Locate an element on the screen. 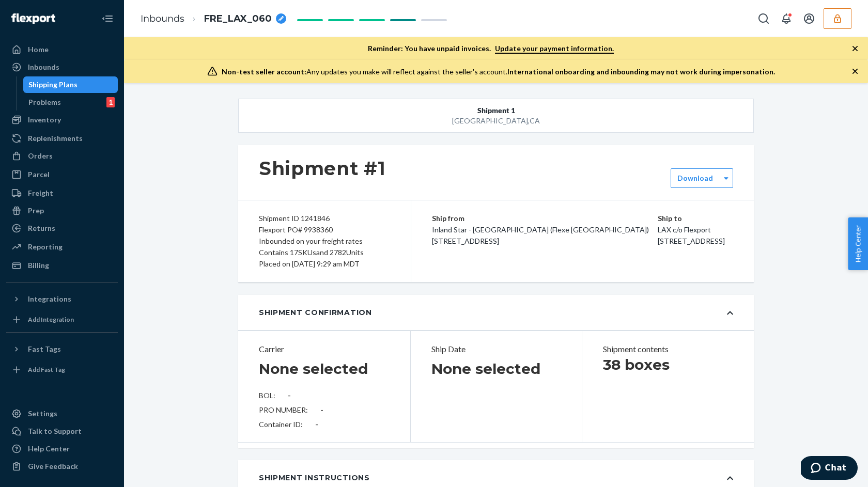  div: Give Feedback is located at coordinates (53, 466).